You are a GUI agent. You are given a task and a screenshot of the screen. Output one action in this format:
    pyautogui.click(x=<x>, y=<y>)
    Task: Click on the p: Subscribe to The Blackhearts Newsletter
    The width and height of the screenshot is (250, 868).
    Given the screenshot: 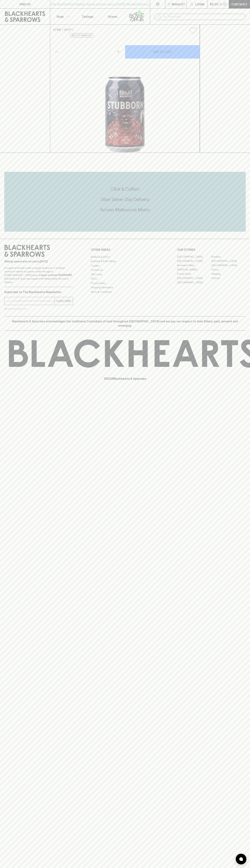 What is the action you would take?
    pyautogui.click(x=38, y=292)
    